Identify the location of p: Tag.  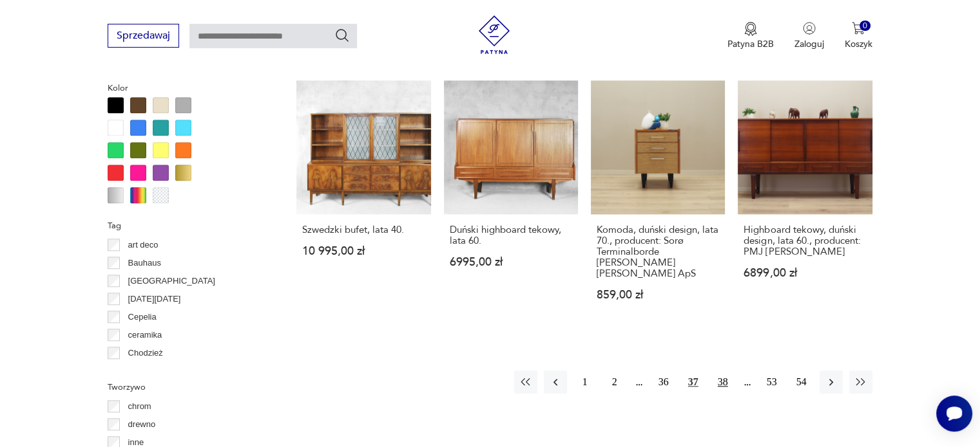
(186, 226).